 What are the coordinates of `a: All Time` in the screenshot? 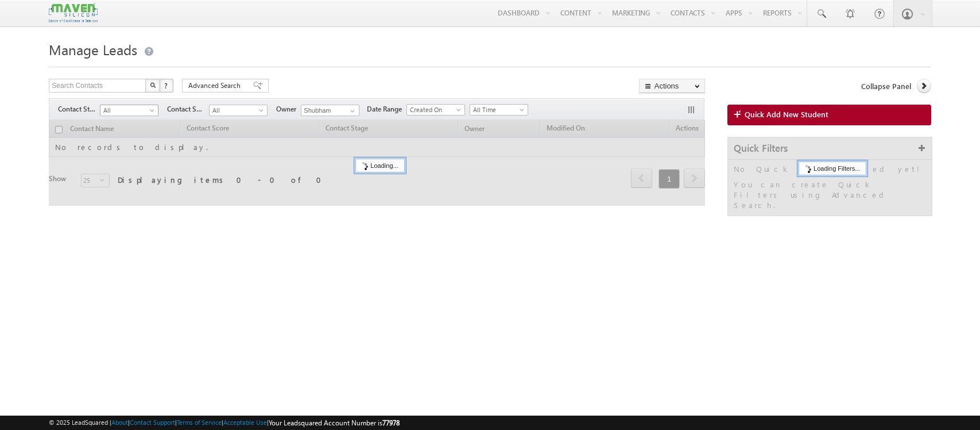 It's located at (499, 110).